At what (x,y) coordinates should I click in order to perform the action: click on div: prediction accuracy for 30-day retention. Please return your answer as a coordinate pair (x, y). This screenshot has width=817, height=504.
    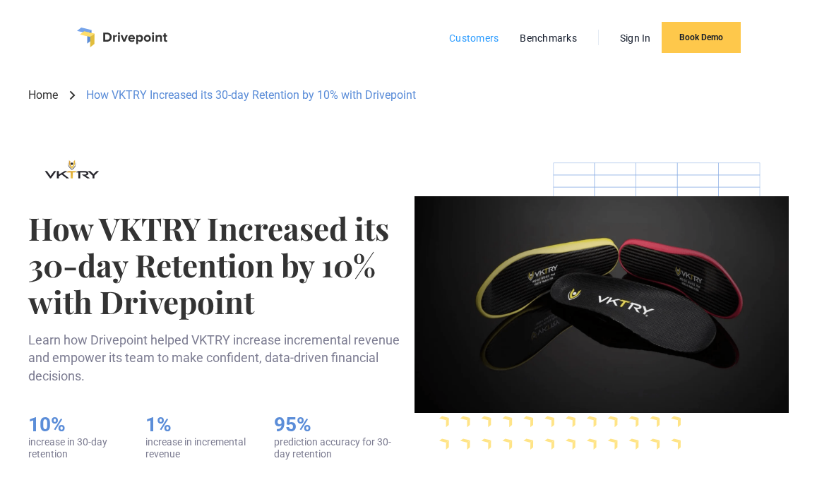
    Looking at the image, I should click on (338, 449).